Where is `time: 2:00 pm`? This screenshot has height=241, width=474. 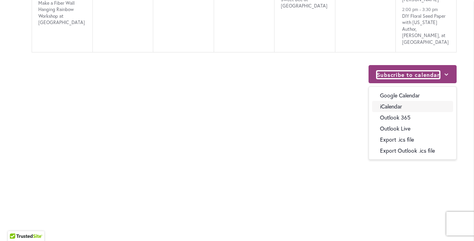
time: 2:00 pm is located at coordinates (410, 9).